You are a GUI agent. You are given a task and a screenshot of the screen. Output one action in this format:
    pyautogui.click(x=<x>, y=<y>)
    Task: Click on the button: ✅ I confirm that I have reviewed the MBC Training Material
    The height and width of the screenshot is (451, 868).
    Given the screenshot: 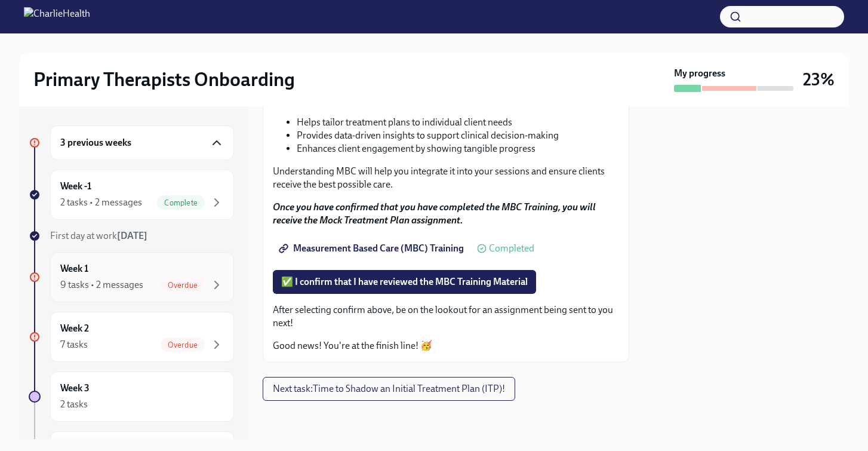 What is the action you would take?
    pyautogui.click(x=404, y=282)
    